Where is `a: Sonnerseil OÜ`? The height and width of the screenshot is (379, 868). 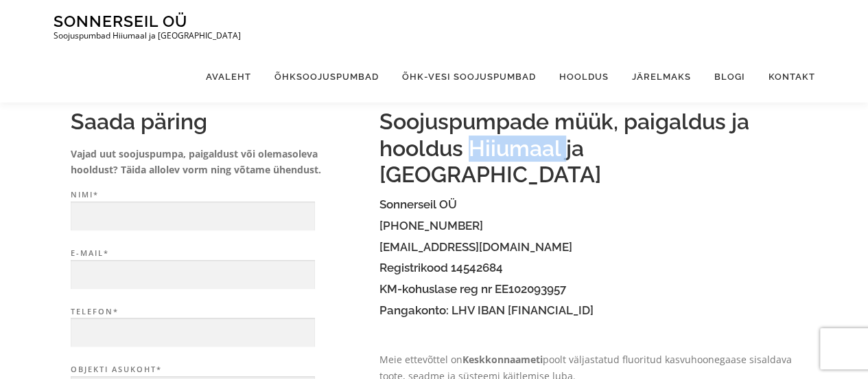 a: Sonnerseil OÜ is located at coordinates (121, 21).